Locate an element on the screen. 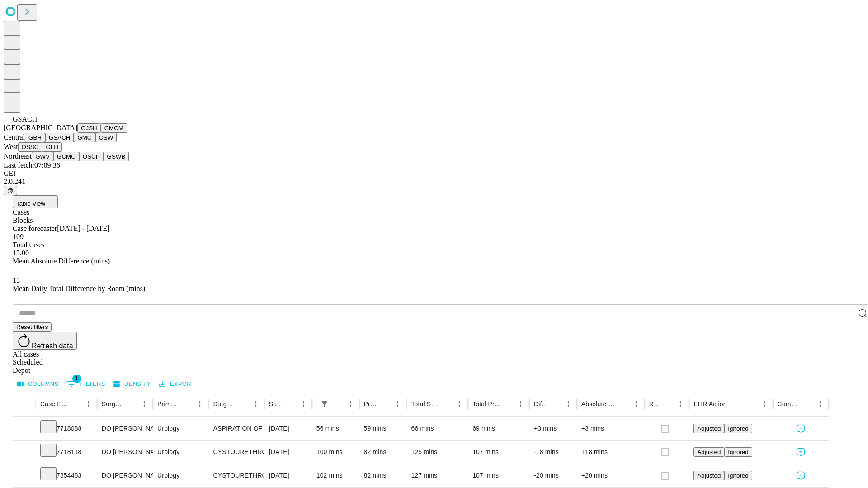 The image size is (868, 488). div: 7854483 is located at coordinates (67, 475).